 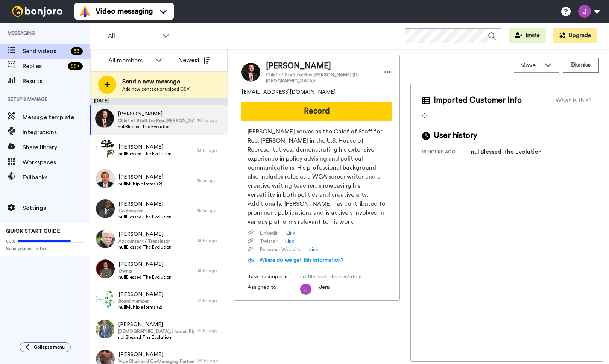 What do you see at coordinates (575, 36) in the screenshot?
I see `button: Upgrade` at bounding box center [575, 36].